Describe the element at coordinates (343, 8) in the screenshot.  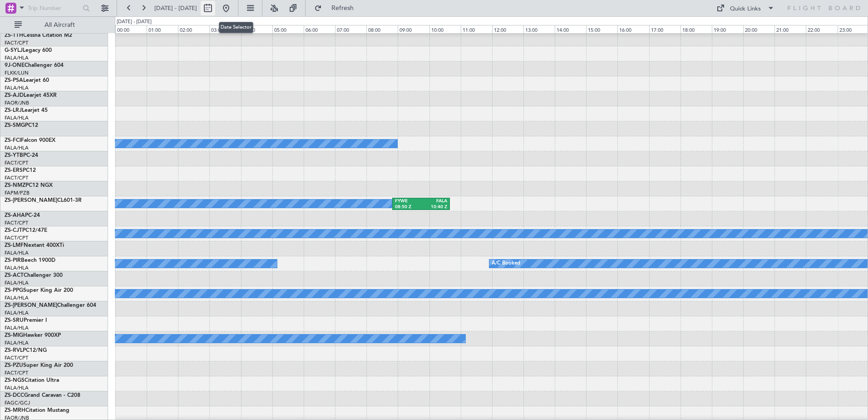
I see `span: Refresh` at that location.